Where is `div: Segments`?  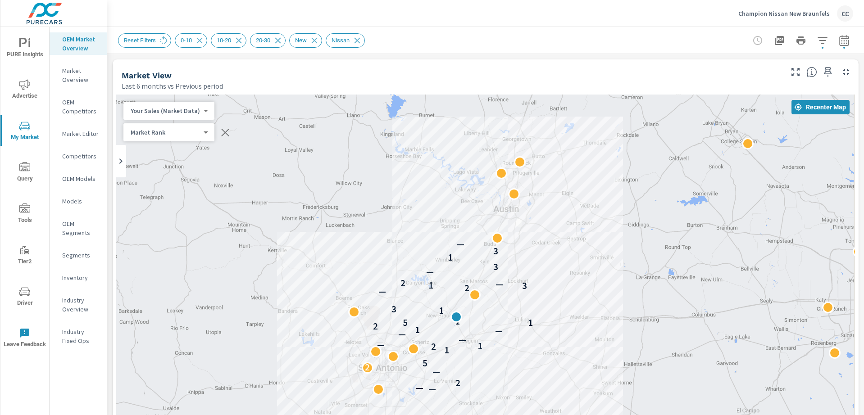
div: Segments is located at coordinates (78, 256).